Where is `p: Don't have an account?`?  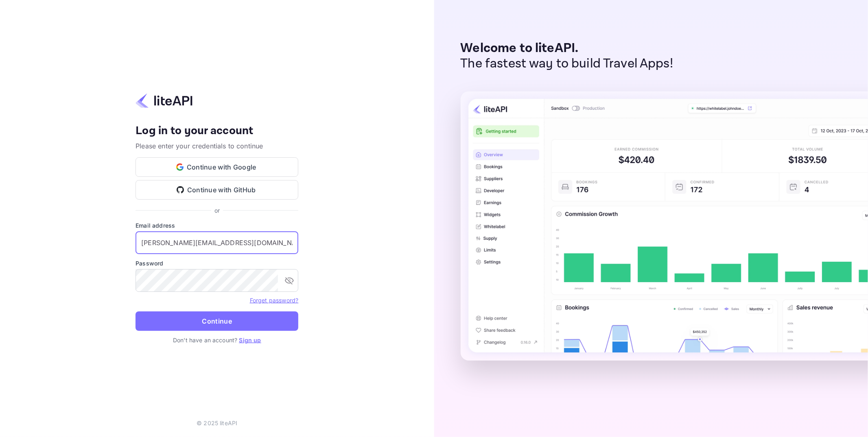
p: Don't have an account? is located at coordinates (217, 340).